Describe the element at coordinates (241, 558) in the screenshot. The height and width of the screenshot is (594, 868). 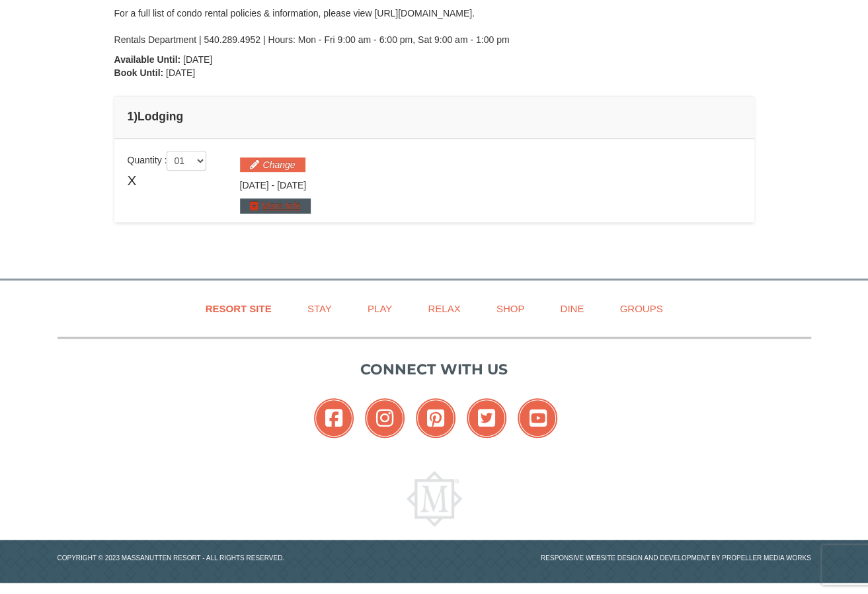
I see `p: Copyright © 2023 Massanutten Resort - All Rights Reserved.` at that location.